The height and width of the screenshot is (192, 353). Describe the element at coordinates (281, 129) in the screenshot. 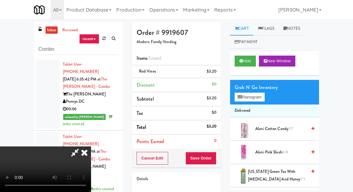

I see `span: Alani Cotton Candy` at that location.